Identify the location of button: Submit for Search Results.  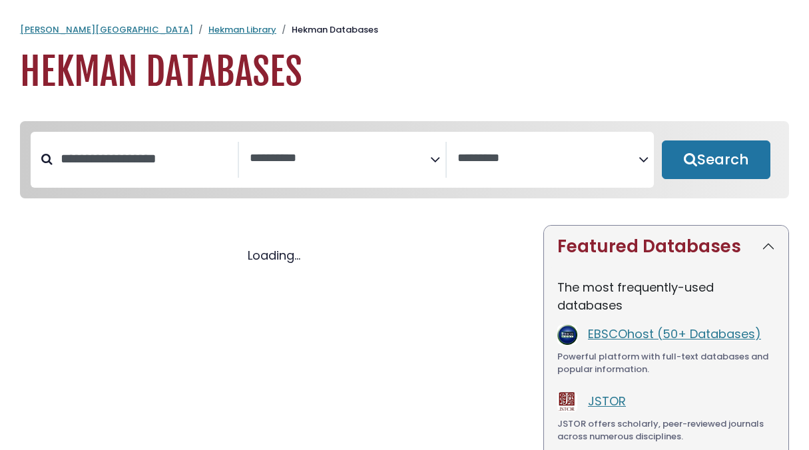
(716, 160).